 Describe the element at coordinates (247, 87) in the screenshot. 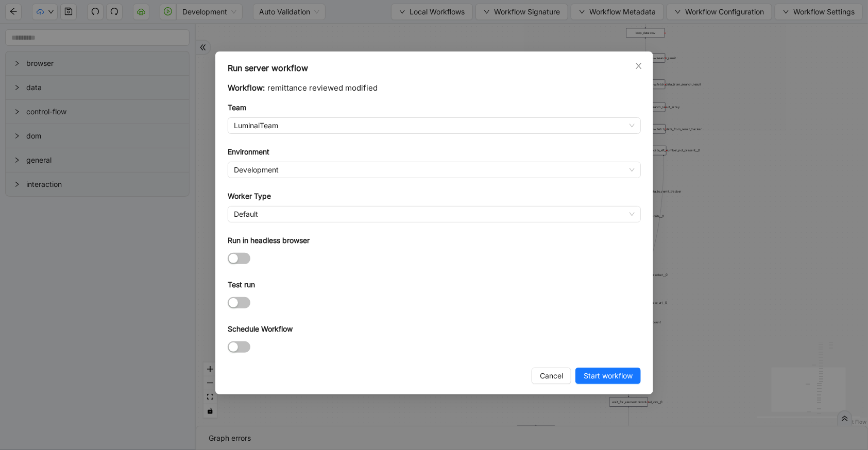

I see `span: Workflow:` at that location.